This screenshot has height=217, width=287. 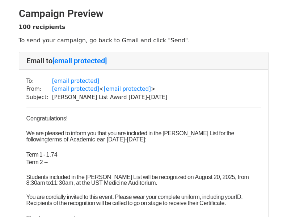 I want to click on h2: Campaign Preview, so click(x=144, y=14).